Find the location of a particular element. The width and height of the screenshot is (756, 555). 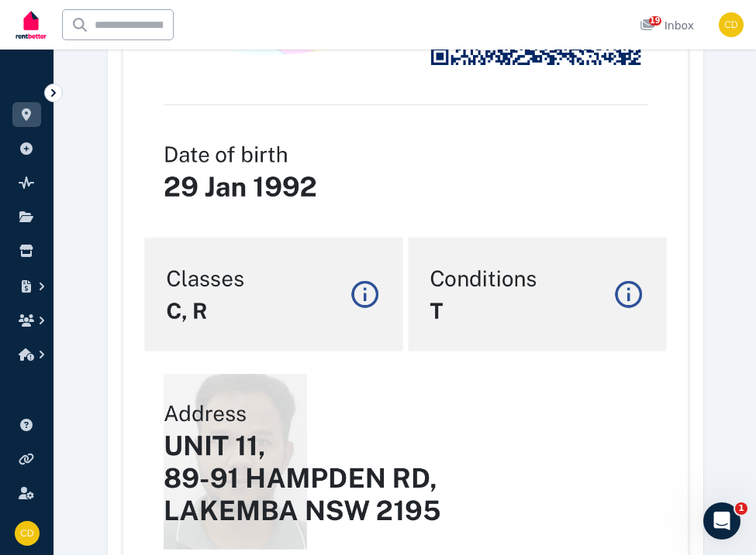

span: 1 is located at coordinates (741, 509).